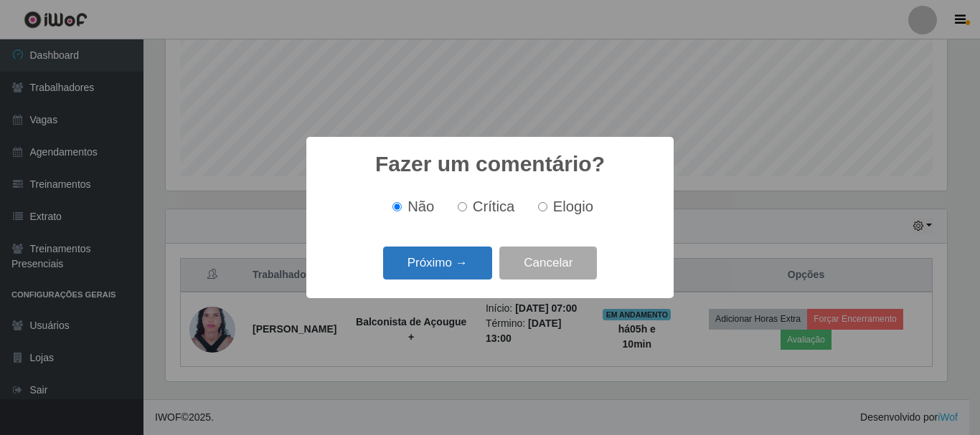 Image resolution: width=980 pixels, height=435 pixels. What do you see at coordinates (490, 164) in the screenshot?
I see `h2: Fazer um comentário?` at bounding box center [490, 164].